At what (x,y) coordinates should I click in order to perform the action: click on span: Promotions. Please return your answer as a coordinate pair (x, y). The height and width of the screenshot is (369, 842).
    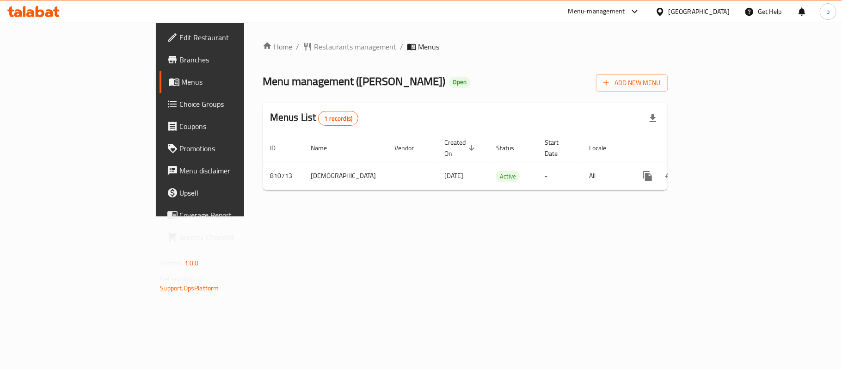
    Looking at the image, I should click on (234, 148).